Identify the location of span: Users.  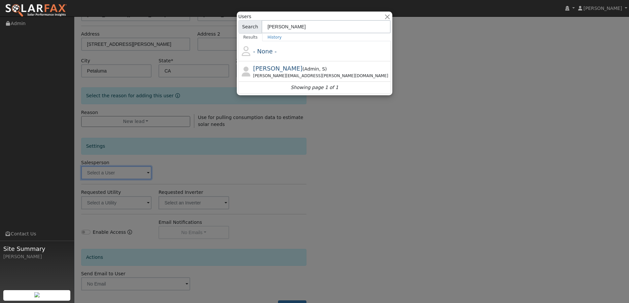
(245, 17).